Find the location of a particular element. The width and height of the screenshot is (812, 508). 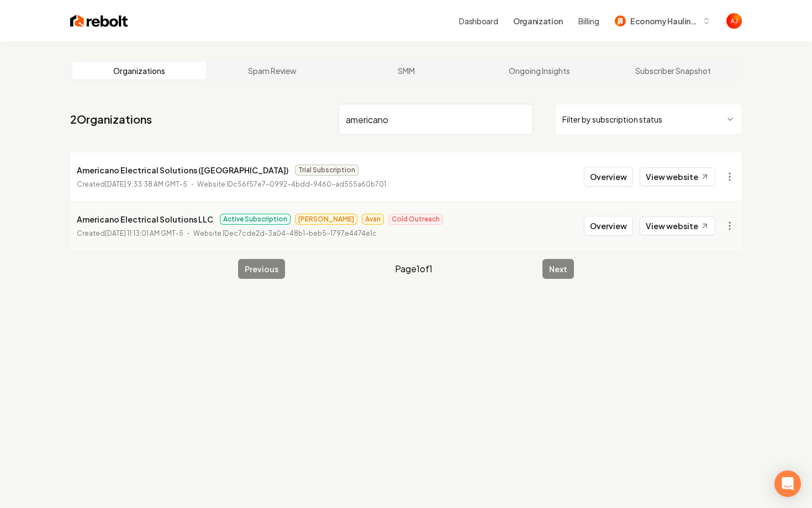

span: Avan is located at coordinates (373, 219).